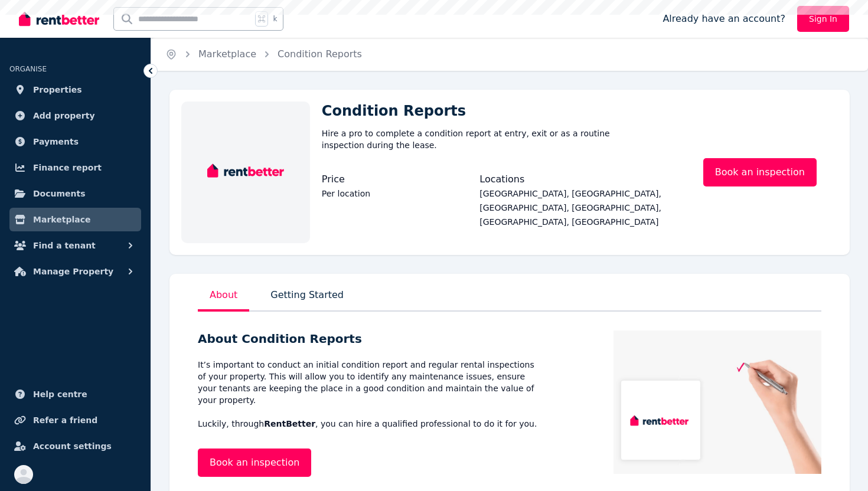 The height and width of the screenshot is (491, 868). What do you see at coordinates (223, 299) in the screenshot?
I see `p: About` at bounding box center [223, 299].